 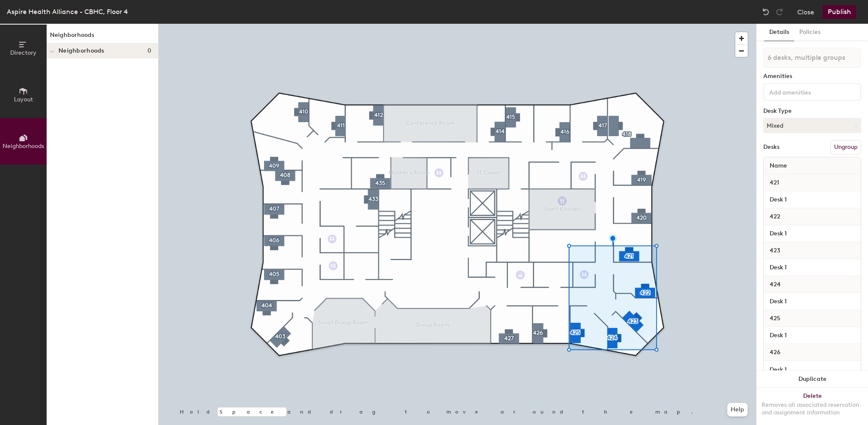 I want to click on span: 423, so click(x=775, y=251).